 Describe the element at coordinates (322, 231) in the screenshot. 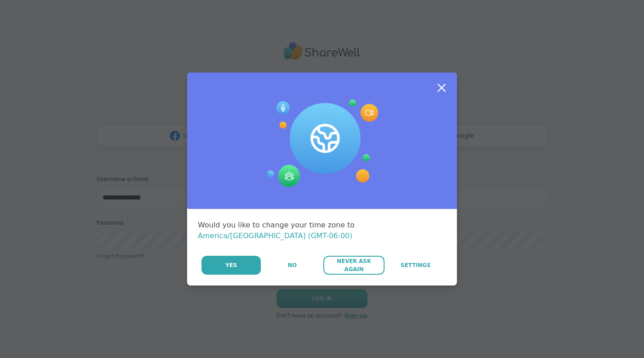

I see `div: Would you like to change your time zone to` at that location.